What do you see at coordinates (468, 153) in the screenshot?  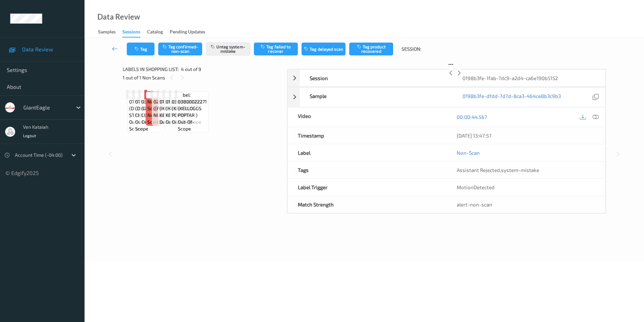 I see `a: Non-Scan` at bounding box center [468, 153].